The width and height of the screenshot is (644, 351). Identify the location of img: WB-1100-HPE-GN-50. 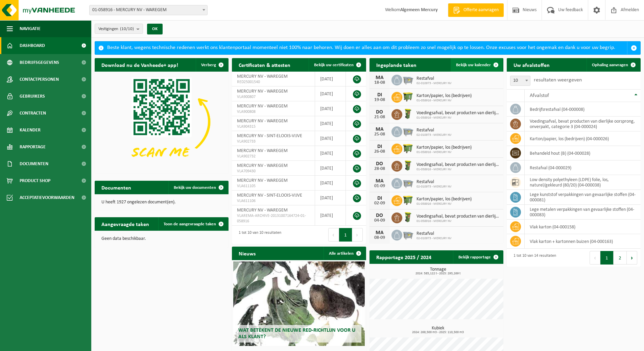
(408, 200).